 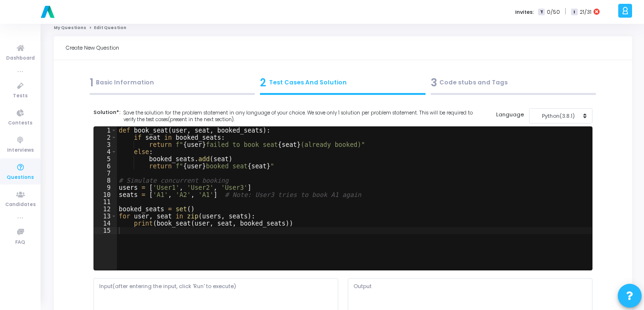 What do you see at coordinates (525, 12) in the screenshot?
I see `label: Invites:` at bounding box center [525, 12].